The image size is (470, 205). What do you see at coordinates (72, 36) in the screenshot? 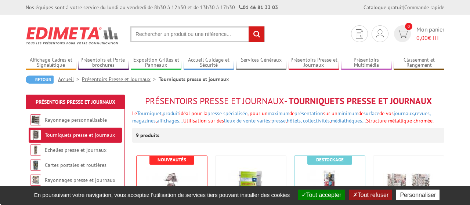
I see `img: Edimeta` at bounding box center [72, 36].